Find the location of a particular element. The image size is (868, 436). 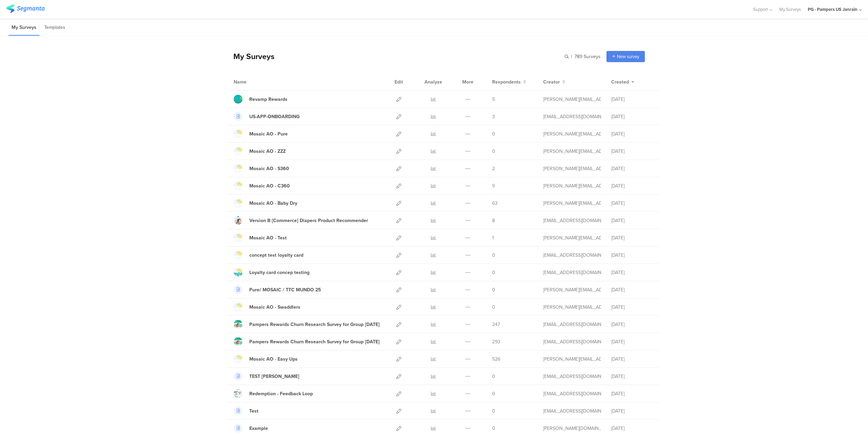

img: segmanta logo is located at coordinates (25, 9).